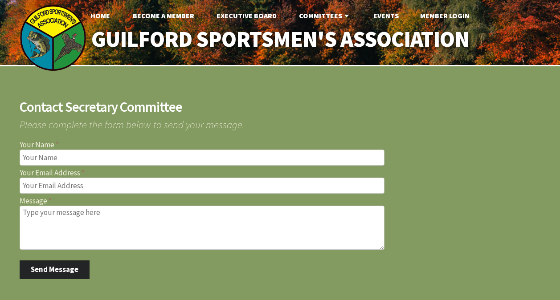 The width and height of the screenshot is (560, 300). I want to click on a: Home, so click(100, 16).